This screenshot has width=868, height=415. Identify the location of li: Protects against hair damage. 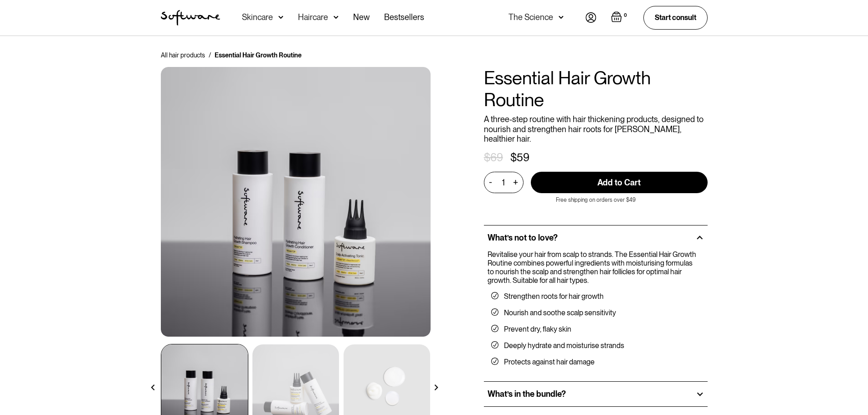
(595, 362).